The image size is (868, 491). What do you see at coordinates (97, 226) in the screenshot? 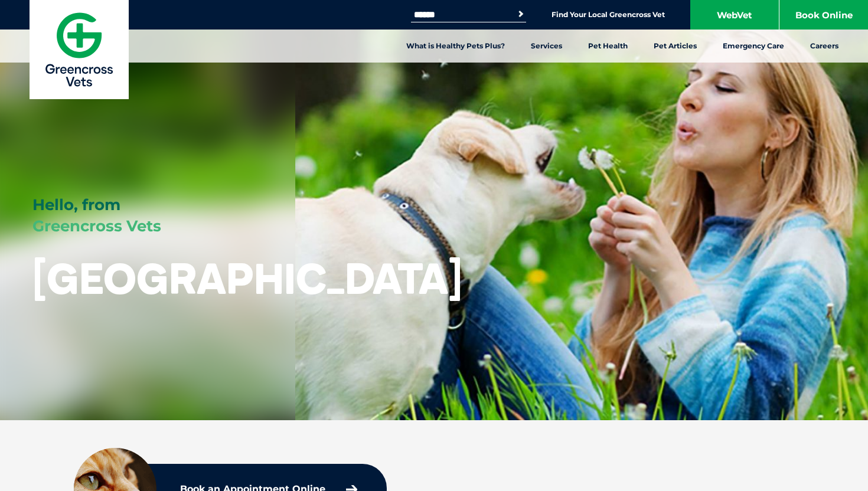
I see `span: Greencross Vets` at bounding box center [97, 226].